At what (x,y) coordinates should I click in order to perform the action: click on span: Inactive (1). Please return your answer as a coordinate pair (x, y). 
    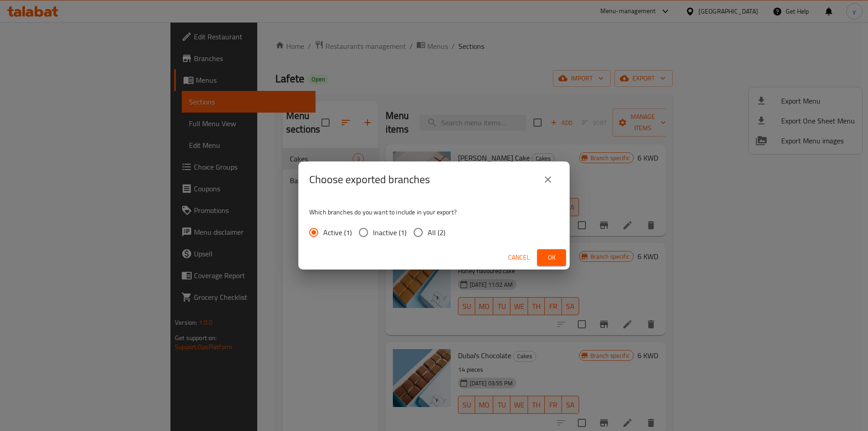
    Looking at the image, I should click on (390, 233).